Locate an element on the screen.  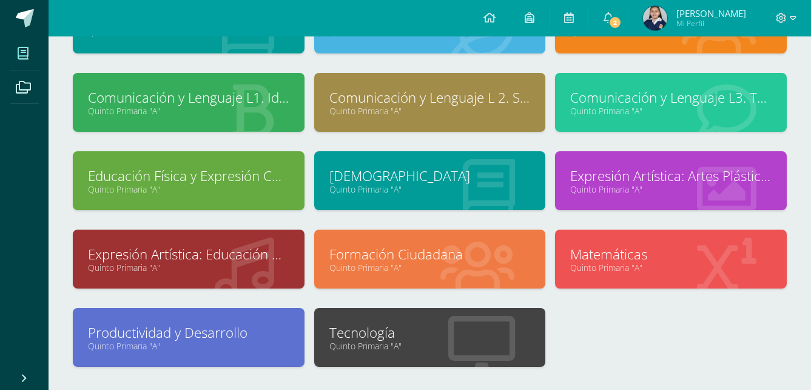
img: 3d2e8eb40bfccf18b1ccdafcf6cf7ba2.png is located at coordinates (655, 18).